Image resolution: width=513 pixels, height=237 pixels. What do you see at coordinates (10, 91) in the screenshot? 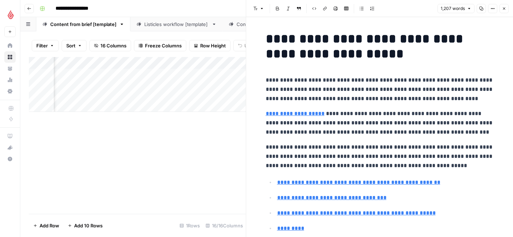
I see `a: Settings` at bounding box center [10, 91].